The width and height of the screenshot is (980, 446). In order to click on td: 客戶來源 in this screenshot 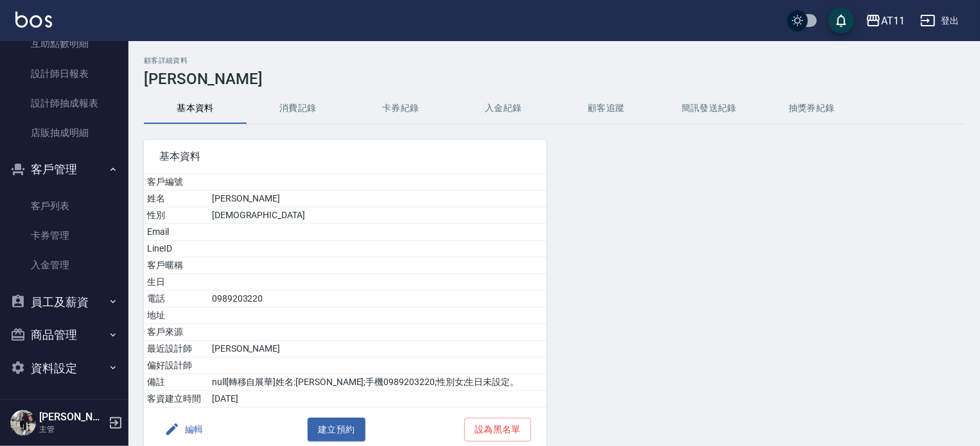, I will do `click(176, 332)`.